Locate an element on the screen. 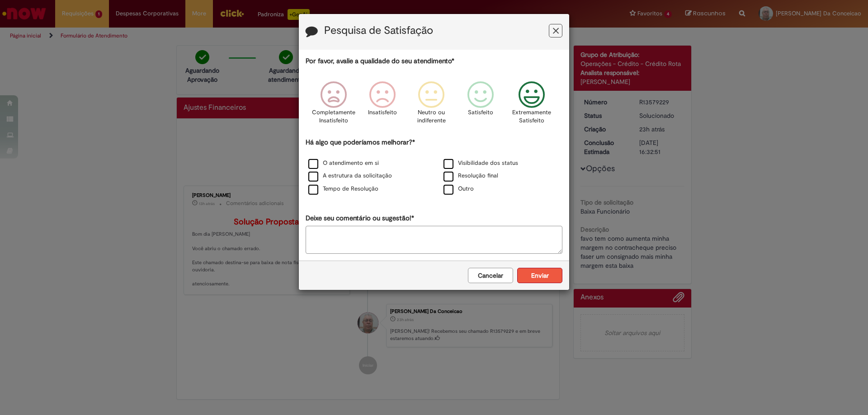  label: Por favor, avalie a qualidade do seu atendimento* is located at coordinates (380, 61).